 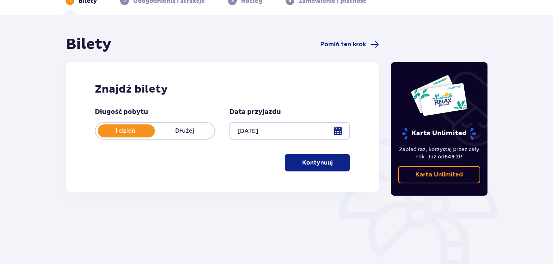 What do you see at coordinates (350, 45) in the screenshot?
I see `a: Pomiń ten krok` at bounding box center [350, 45].